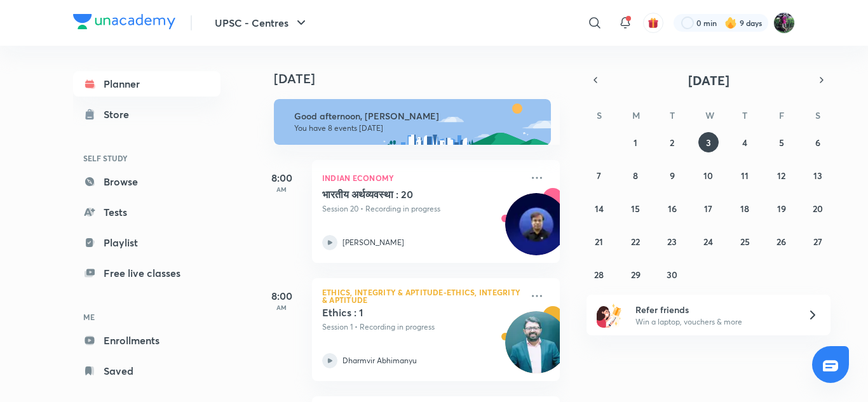 This screenshot has height=402, width=868. What do you see at coordinates (653, 23) in the screenshot?
I see `button: avatar` at bounding box center [653, 23].